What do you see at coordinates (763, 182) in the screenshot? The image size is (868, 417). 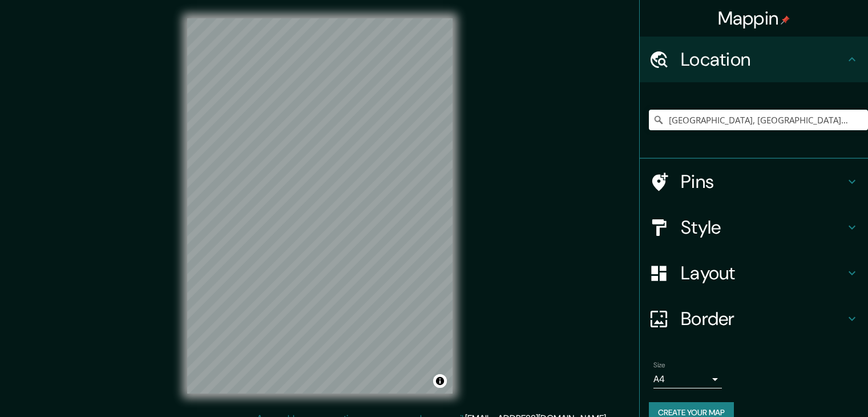 I see `h4: Pins` at bounding box center [763, 182].